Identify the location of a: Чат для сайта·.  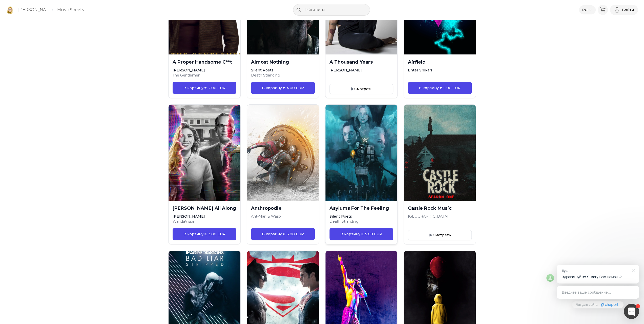
(598, 304).